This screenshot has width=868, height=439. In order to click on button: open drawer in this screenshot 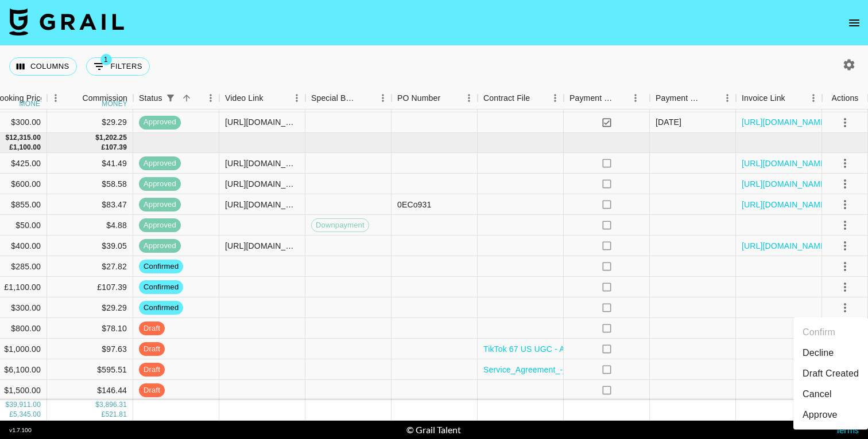, I will do `click(854, 23)`.